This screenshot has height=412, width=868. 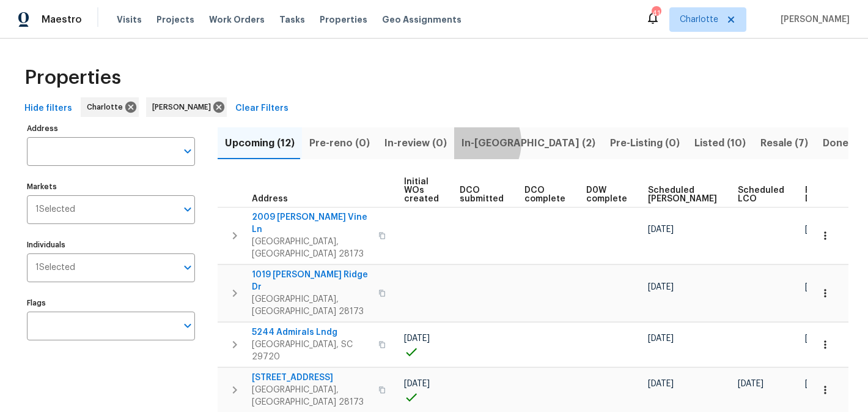 I want to click on span: Geo Assignments, so click(x=422, y=19).